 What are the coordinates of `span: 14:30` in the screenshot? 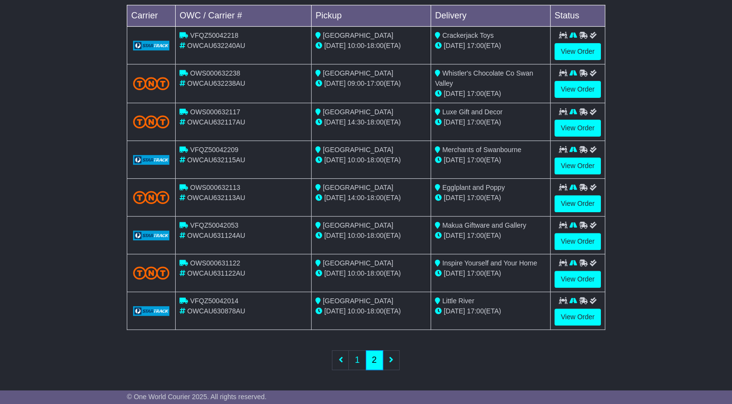 It's located at (356, 122).